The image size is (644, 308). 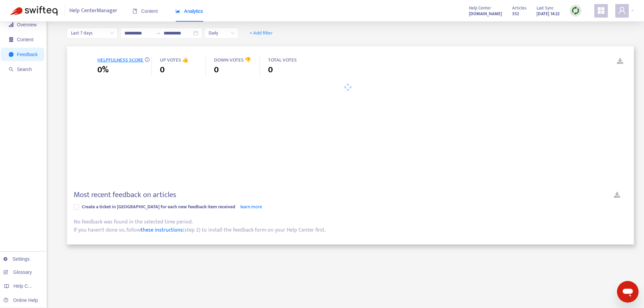 What do you see at coordinates (545, 8) in the screenshot?
I see `span: Last Sync` at bounding box center [545, 8].